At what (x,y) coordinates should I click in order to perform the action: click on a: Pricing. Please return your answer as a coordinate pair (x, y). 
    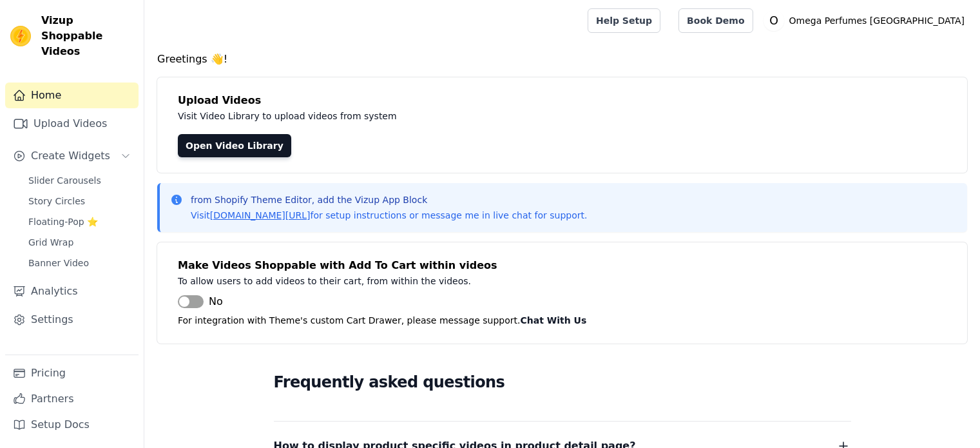
    Looking at the image, I should click on (72, 373).